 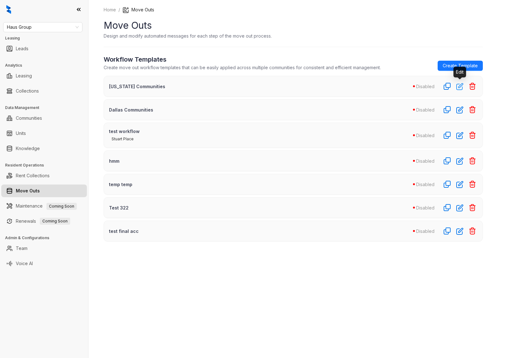 What do you see at coordinates (261, 184) in the screenshot?
I see `p: temp temp` at bounding box center [261, 184].